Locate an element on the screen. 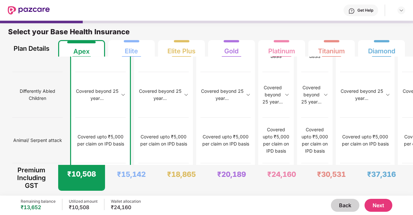  div: Elite Plus is located at coordinates (181, 49).